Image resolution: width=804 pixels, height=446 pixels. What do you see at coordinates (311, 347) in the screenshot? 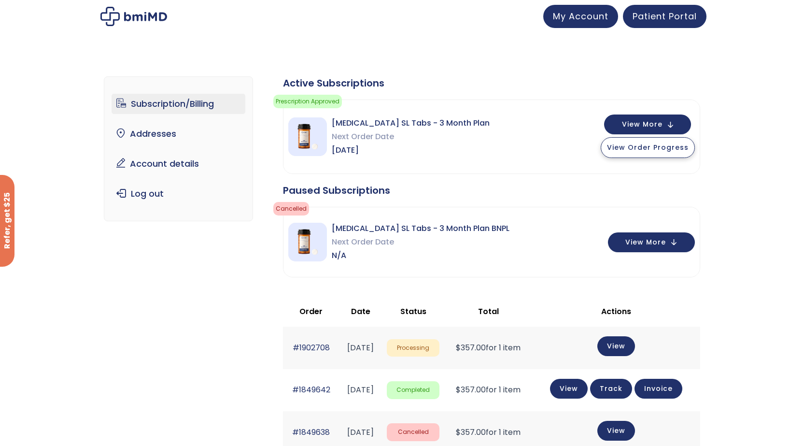
I see `a: #1902708` at bounding box center [311, 347].